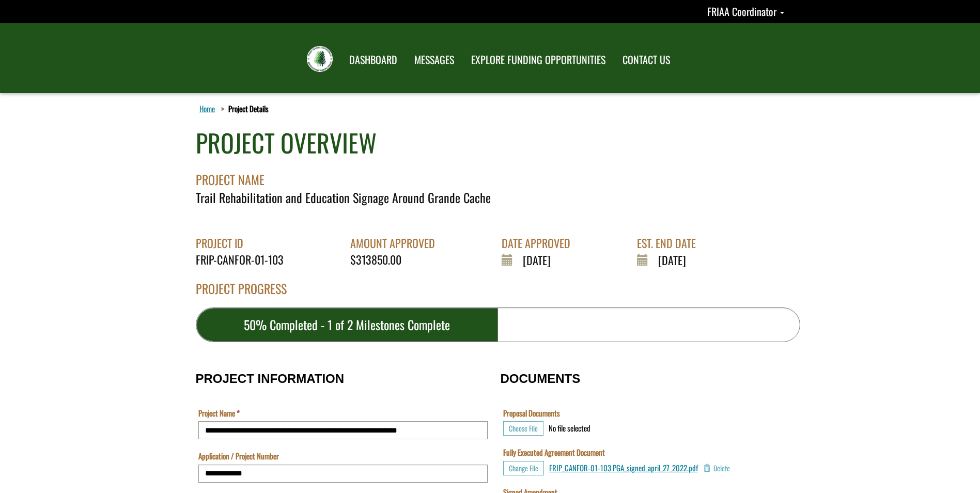  What do you see at coordinates (397, 243) in the screenshot?
I see `div: AMOUNT APPROVED` at bounding box center [397, 243].